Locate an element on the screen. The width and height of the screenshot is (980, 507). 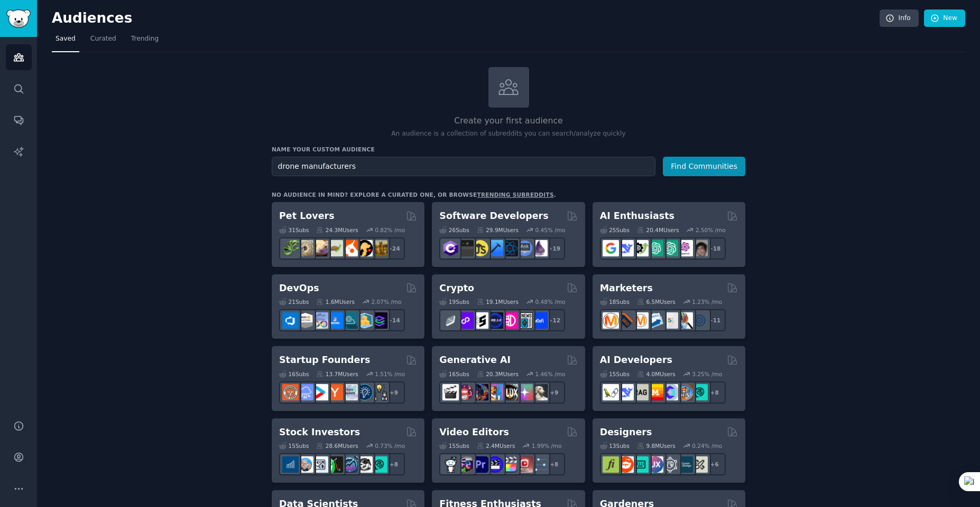
span: Saved is located at coordinates (65, 39).